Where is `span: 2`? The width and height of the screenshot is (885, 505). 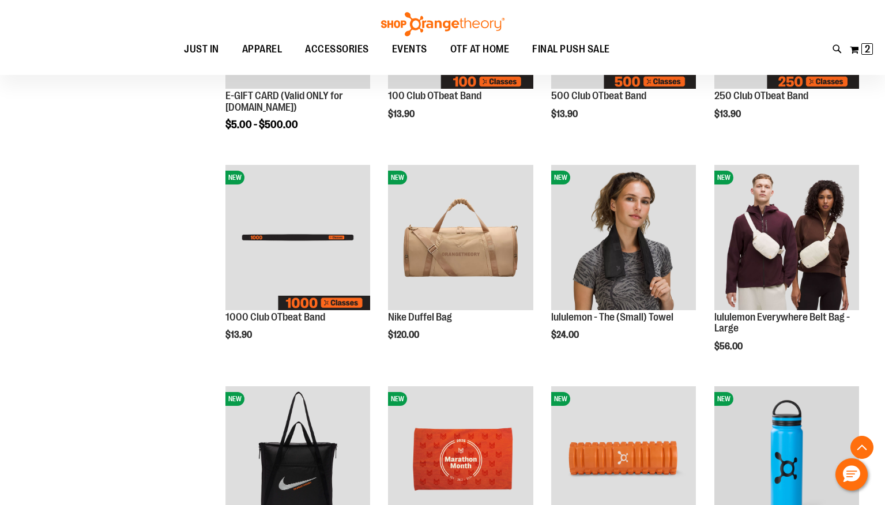
span: 2 is located at coordinates (867, 49).